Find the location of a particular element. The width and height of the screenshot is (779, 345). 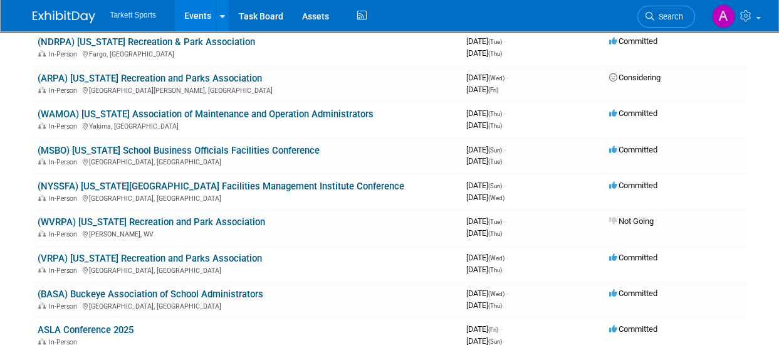

a: Search is located at coordinates (666, 16).